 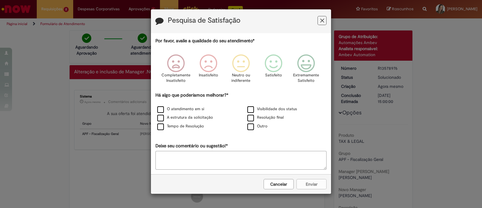 I want to click on p: Satisfeito, so click(x=274, y=75).